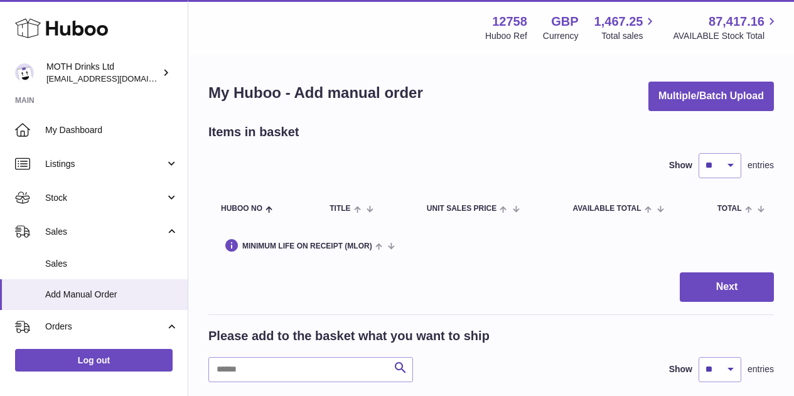 The width and height of the screenshot is (794, 396). I want to click on strong: 12758, so click(510, 21).